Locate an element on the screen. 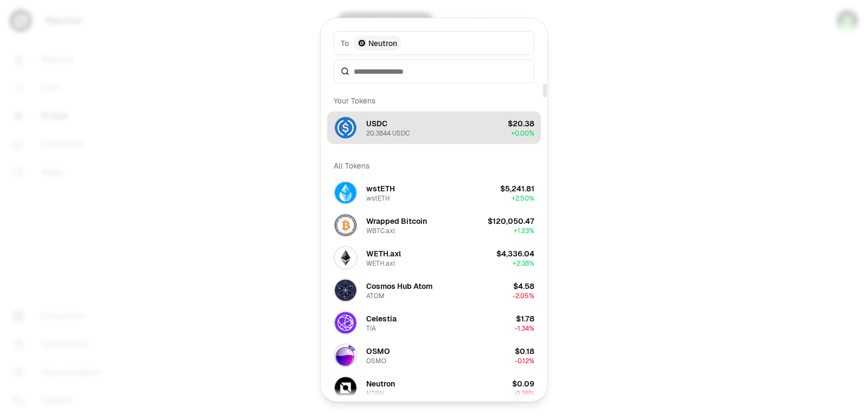 This screenshot has width=868, height=419. span: + 0.00% is located at coordinates (522, 133).